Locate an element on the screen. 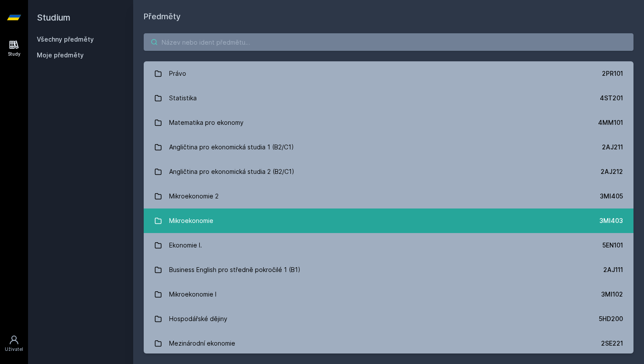  a: Study is located at coordinates (14, 48).